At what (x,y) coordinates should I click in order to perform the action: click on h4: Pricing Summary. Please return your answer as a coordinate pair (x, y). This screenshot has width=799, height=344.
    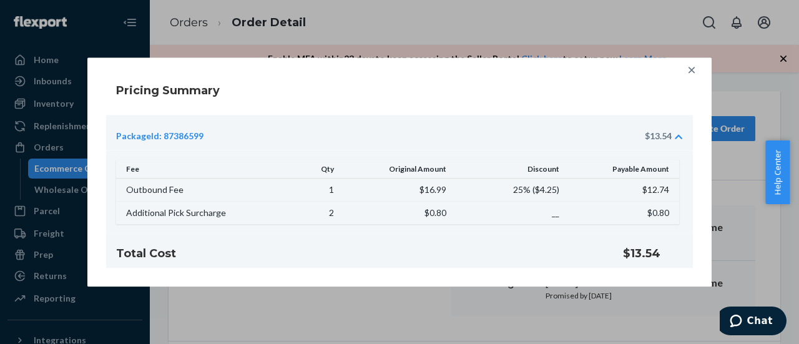
    Looking at the image, I should click on (168, 91).